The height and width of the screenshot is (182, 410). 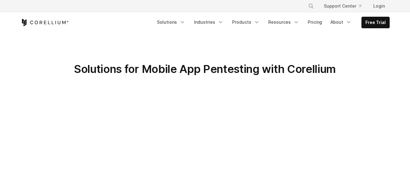 I want to click on a: Corellium Home, so click(x=45, y=22).